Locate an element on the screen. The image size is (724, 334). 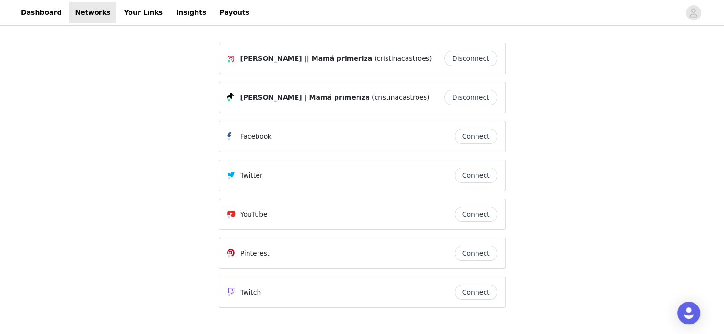
a: Your Links is located at coordinates (143, 12).